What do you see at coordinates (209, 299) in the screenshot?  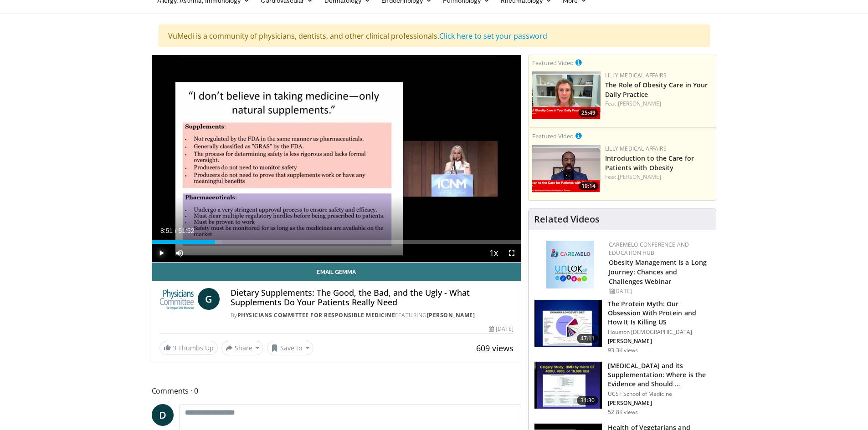 I see `a: G` at bounding box center [209, 299].